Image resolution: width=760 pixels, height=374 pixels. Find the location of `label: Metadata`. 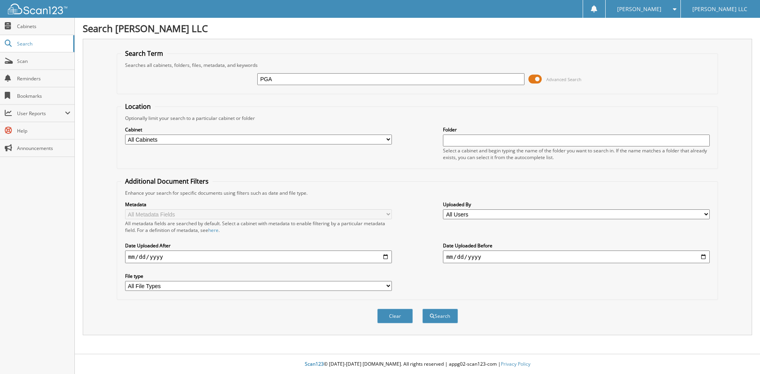

label: Metadata is located at coordinates (259, 204).